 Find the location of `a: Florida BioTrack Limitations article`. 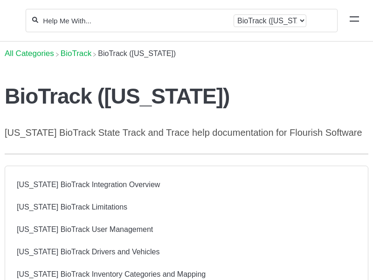

a: Florida BioTrack Limitations article is located at coordinates (72, 207).